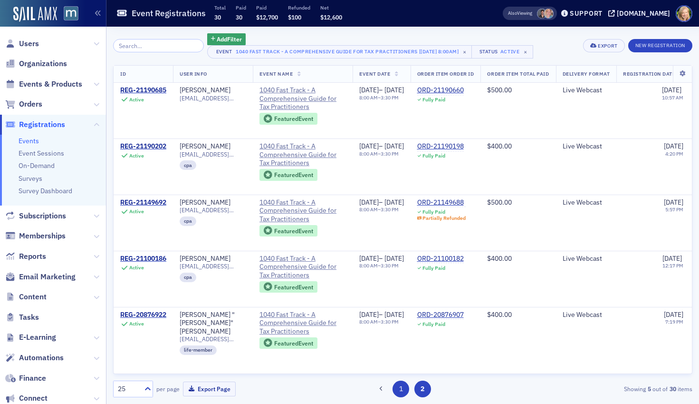 The height and width of the screenshot is (404, 699). What do you see at coordinates (143, 146) in the screenshot?
I see `a: REG-21190202` at bounding box center [143, 146].